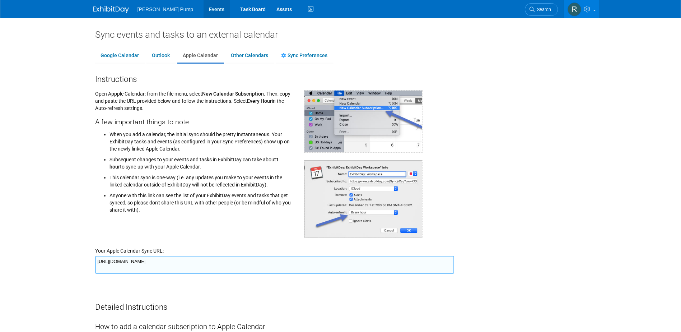  What do you see at coordinates (304, 56) in the screenshot?
I see `a: Sync Preferences` at bounding box center [304, 56].